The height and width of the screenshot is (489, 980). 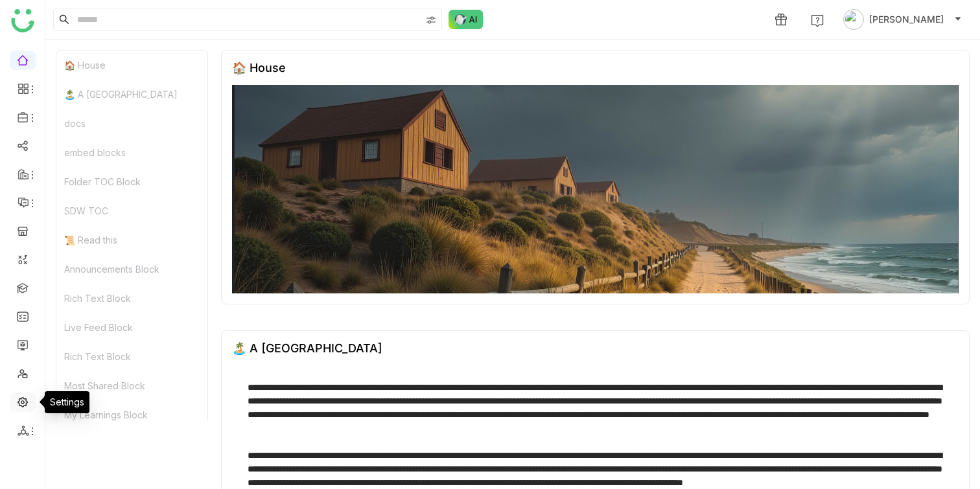 What do you see at coordinates (23, 20) in the screenshot?
I see `img: logo` at bounding box center [23, 20].